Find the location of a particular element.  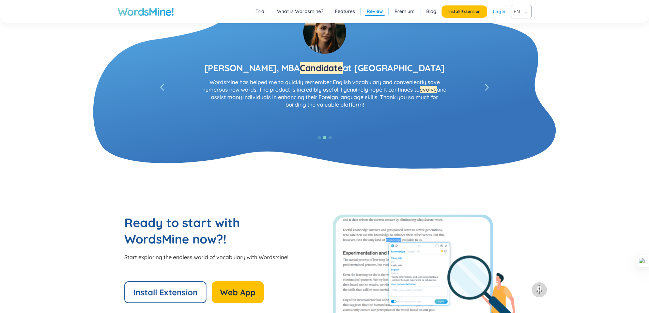

a: Trial is located at coordinates (260, 11).